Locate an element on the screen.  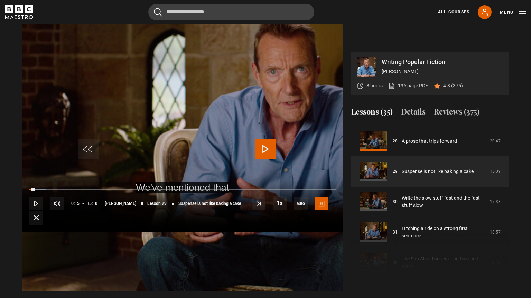
button: Next Lesson is located at coordinates (258, 204).